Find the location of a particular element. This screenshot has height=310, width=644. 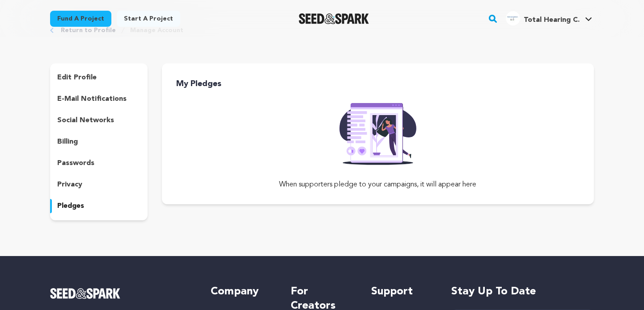

button: privacy is located at coordinates (99, 185).